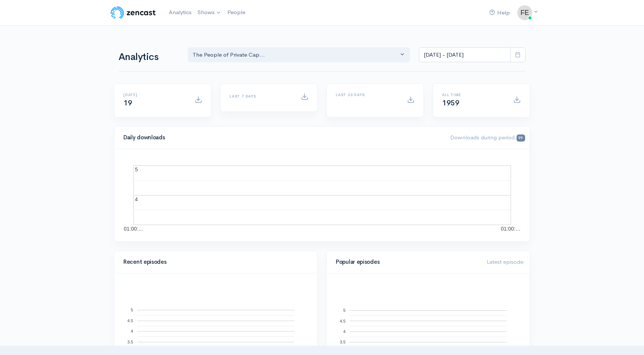  I want to click on a: Analytics, so click(180, 12).